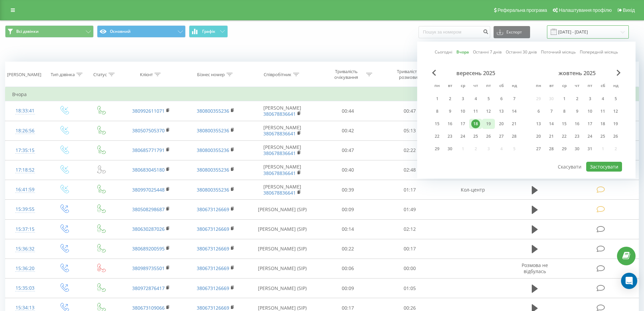 This screenshot has width=644, height=311. Describe the element at coordinates (148, 110) in the screenshot. I see `a: 380992611071` at that location.